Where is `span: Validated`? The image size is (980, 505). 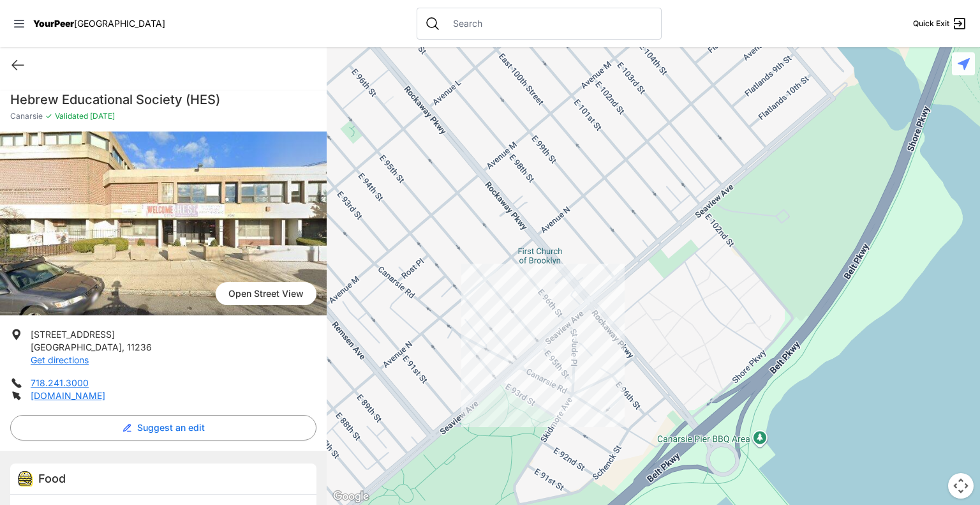 span: Validated is located at coordinates (72, 116).